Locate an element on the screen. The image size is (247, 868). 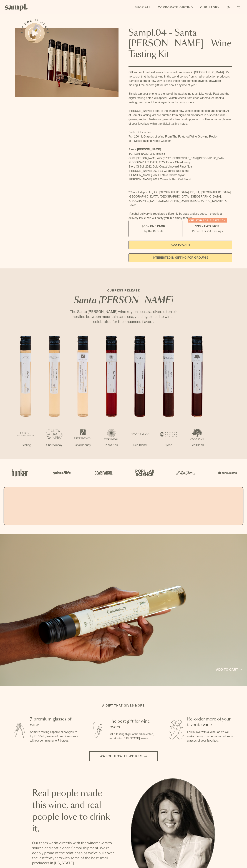
small: Try the Capsule is located at coordinates (153, 231).